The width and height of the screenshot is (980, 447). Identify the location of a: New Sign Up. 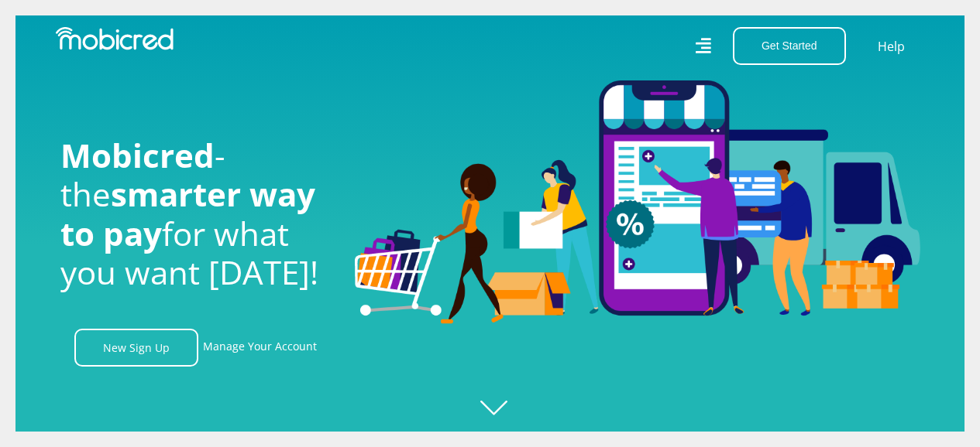
(137, 347).